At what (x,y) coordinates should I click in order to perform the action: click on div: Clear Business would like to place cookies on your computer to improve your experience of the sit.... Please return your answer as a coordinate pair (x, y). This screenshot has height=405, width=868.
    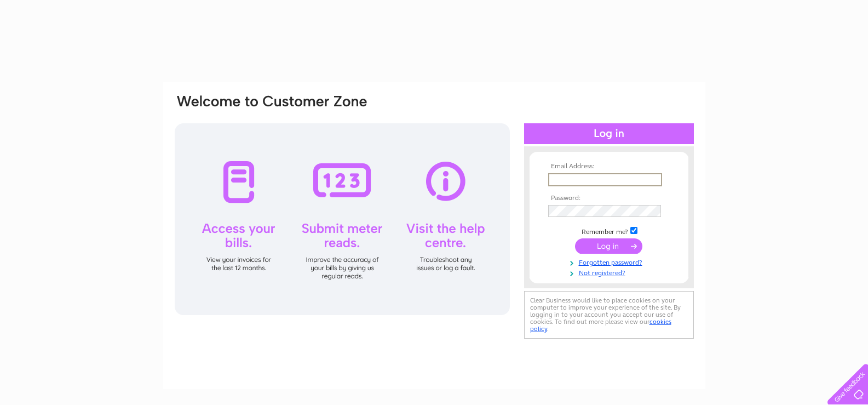
    Looking at the image, I should click on (609, 315).